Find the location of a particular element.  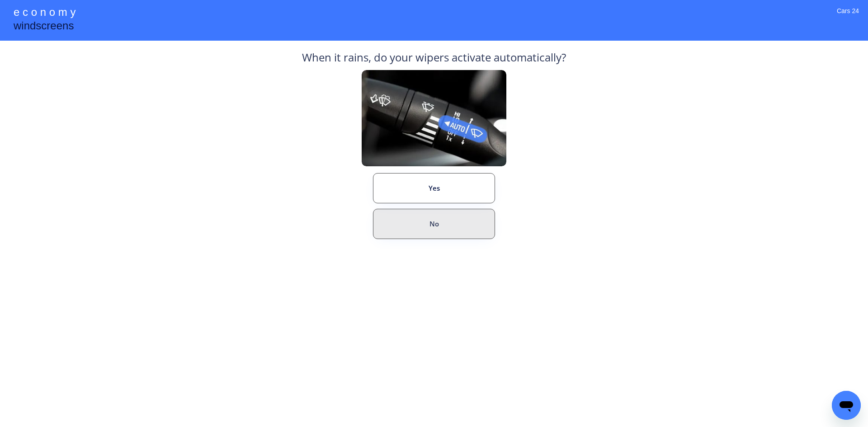

img: Rain%20Sensor%20Example.png is located at coordinates (434, 118).